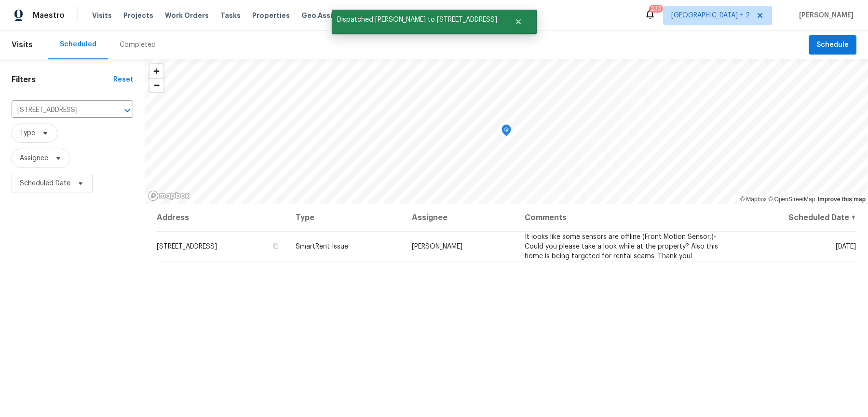 The height and width of the screenshot is (417, 868). What do you see at coordinates (322, 247) in the screenshot?
I see `span: SmartRent Issue` at bounding box center [322, 247].